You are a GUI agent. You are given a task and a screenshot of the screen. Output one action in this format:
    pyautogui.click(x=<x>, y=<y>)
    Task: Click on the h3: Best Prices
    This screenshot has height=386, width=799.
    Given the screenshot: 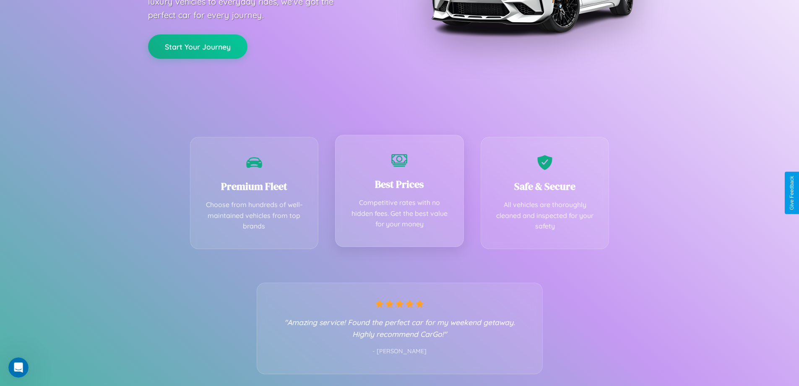 What is the action you would take?
    pyautogui.click(x=399, y=184)
    